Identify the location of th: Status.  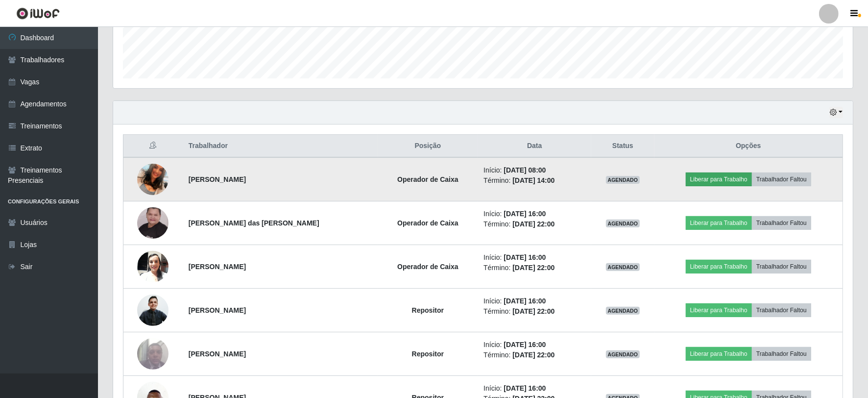
(623, 146).